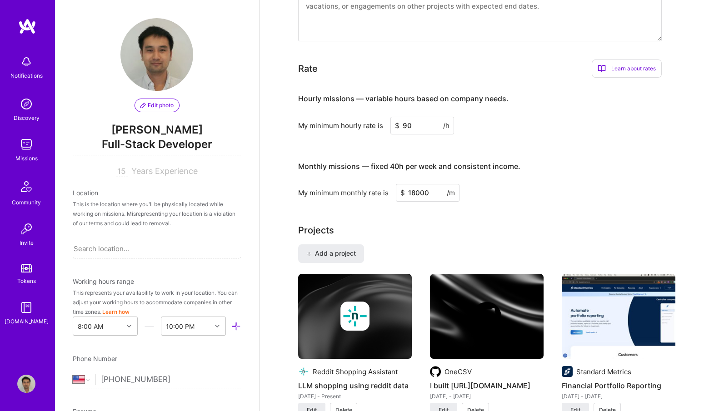  I want to click on h4: Monthly missions — fixed 40h per week and consistent income., so click(409, 166).